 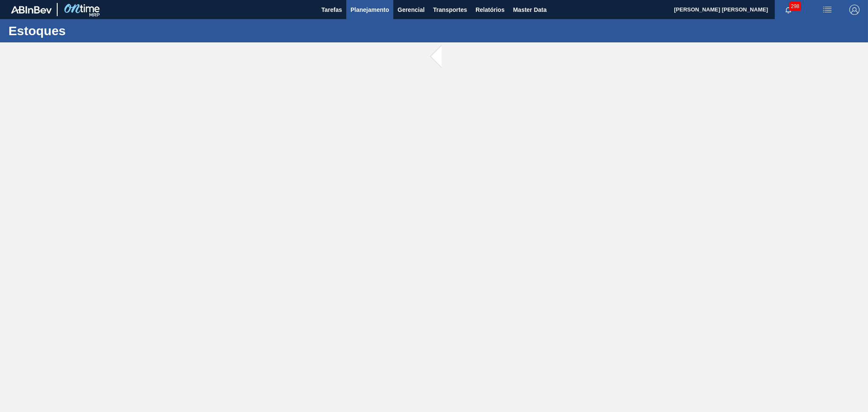 I want to click on img: Logout, so click(x=854, y=10).